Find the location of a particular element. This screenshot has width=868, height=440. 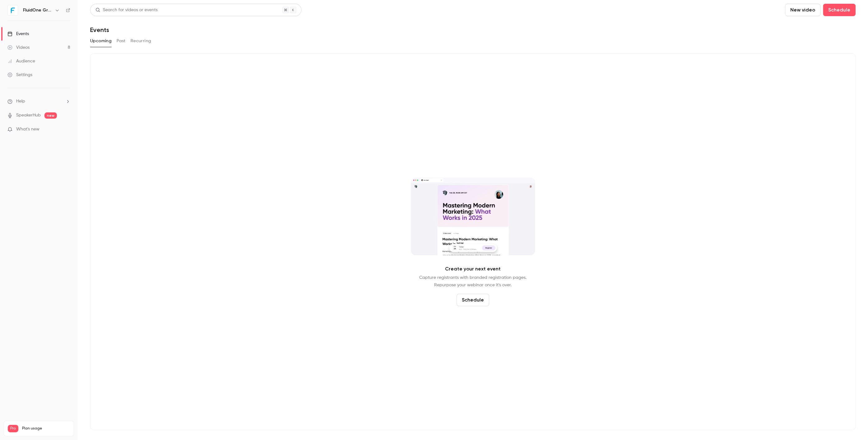

div: Settings is located at coordinates (20, 75).